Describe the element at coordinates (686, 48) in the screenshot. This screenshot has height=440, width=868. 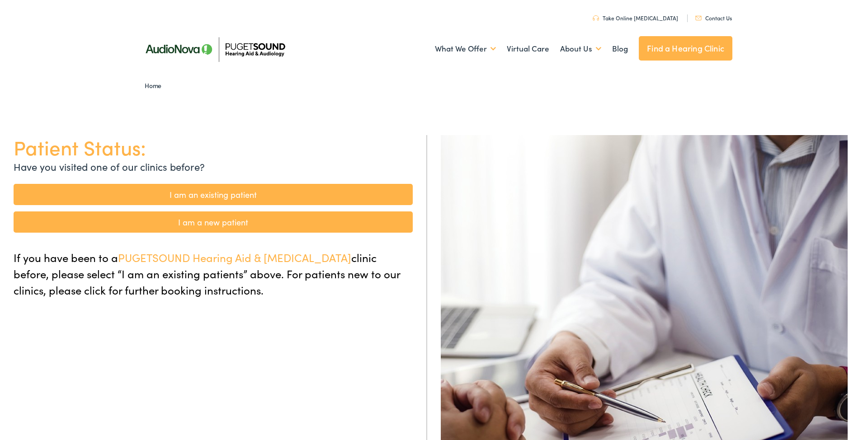
I see `a: Find a Hearing Clinic` at that location.